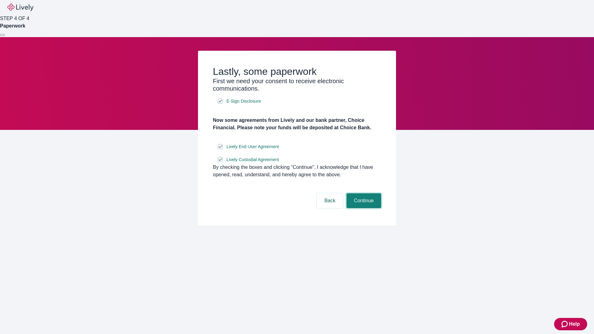  What do you see at coordinates (297, 85) in the screenshot?
I see `h3: First we need your consent to receive electronic communications.` at bounding box center [297, 85].